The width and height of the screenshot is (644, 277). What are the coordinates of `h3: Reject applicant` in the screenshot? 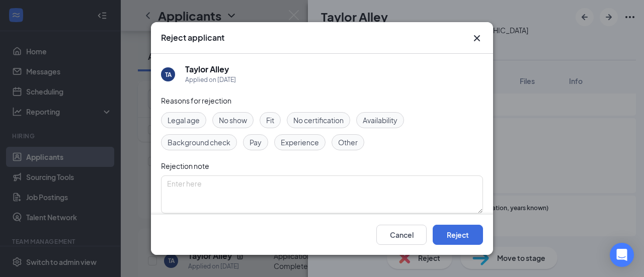 It's located at (193, 38).